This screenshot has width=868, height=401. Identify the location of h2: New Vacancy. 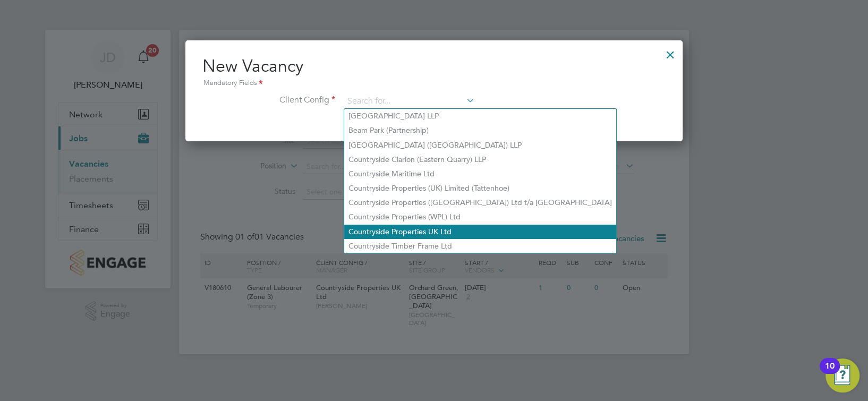
(434, 73).